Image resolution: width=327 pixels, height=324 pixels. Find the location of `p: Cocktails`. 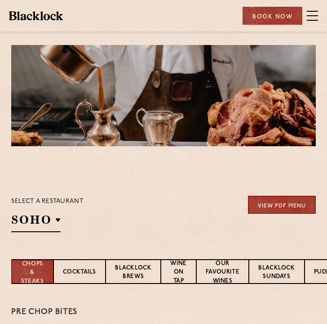

p: Cocktails is located at coordinates (80, 272).